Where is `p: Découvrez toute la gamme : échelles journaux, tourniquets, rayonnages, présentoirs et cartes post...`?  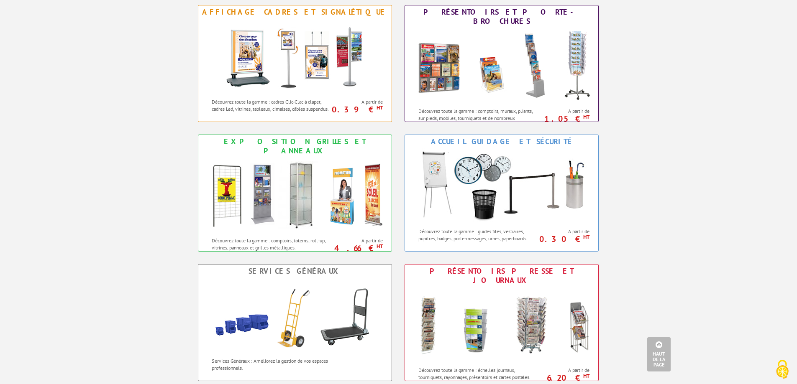
p: Découvrez toute la gamme : échelles journaux, tourniquets, rayonnages, présentoirs et cartes post... is located at coordinates (478, 374).